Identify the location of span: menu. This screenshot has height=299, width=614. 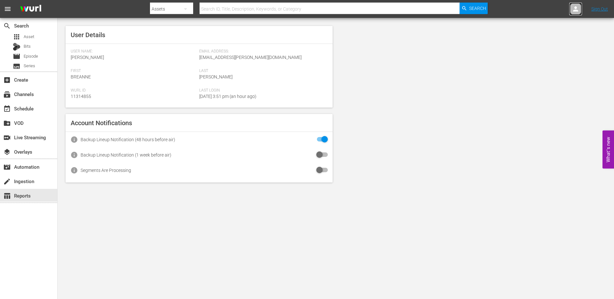
(8, 9).